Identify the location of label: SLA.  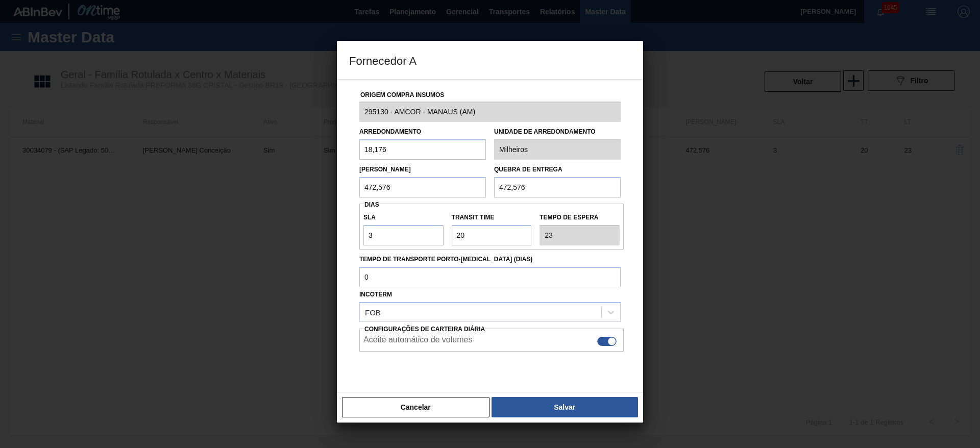
(403, 218).